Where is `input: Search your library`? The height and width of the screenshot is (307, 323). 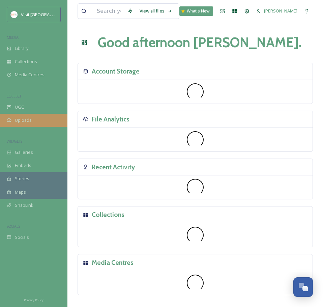 input: Search your library is located at coordinates (108, 11).